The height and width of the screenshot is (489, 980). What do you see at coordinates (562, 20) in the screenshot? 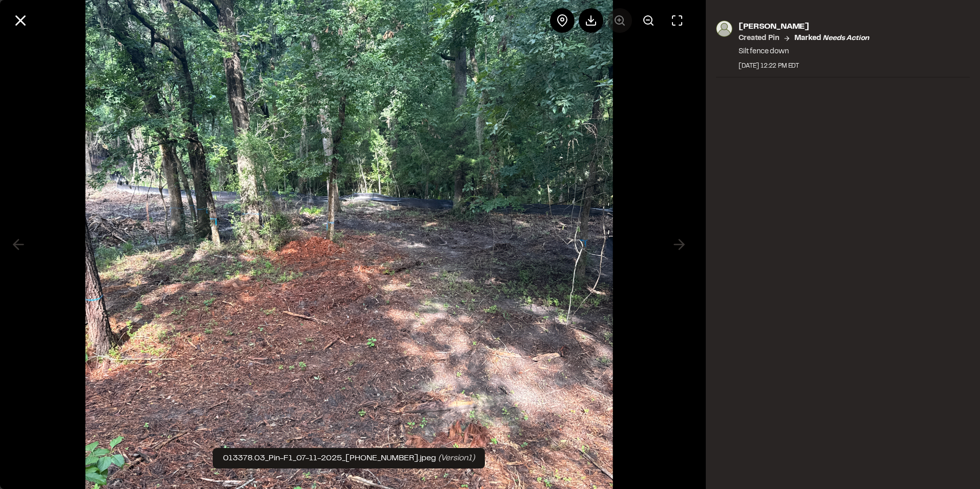
I see `div: View pin on map` at bounding box center [562, 20].